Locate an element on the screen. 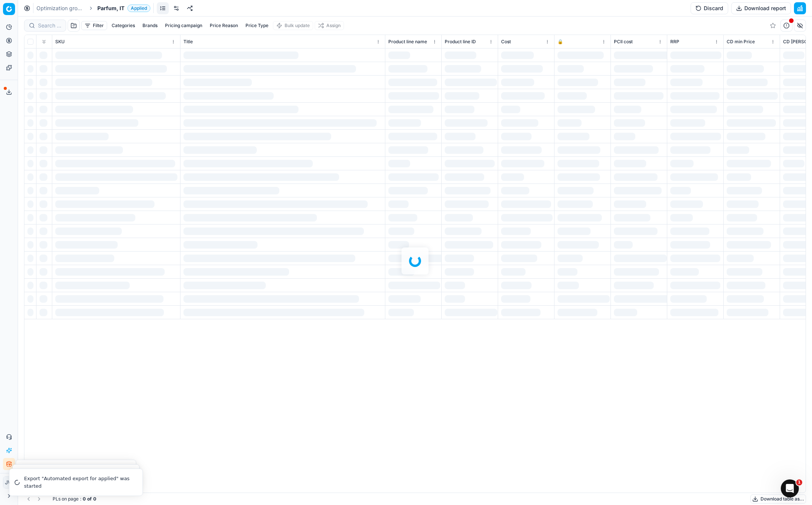  button: JW is located at coordinates (9, 483).